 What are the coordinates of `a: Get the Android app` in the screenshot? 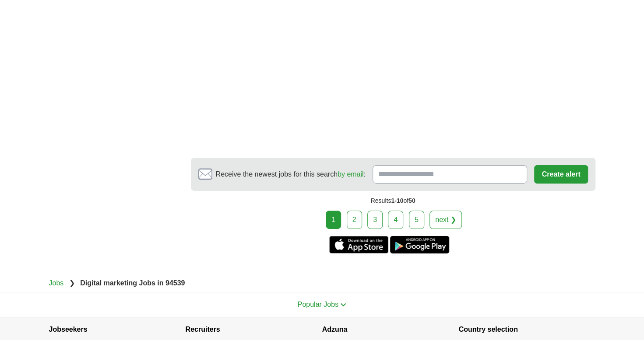 It's located at (420, 245).